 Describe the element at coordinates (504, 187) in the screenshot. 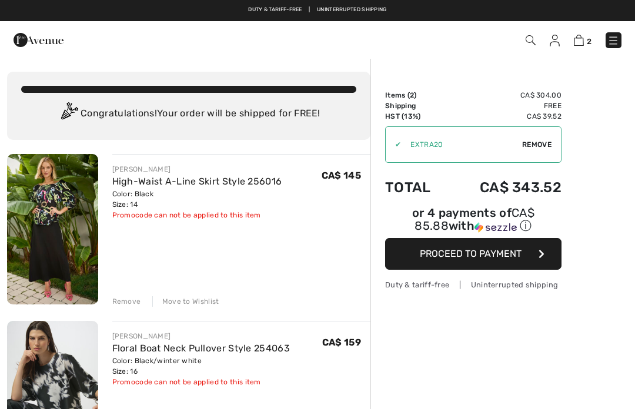

I see `td: CA$ 343.52` at that location.